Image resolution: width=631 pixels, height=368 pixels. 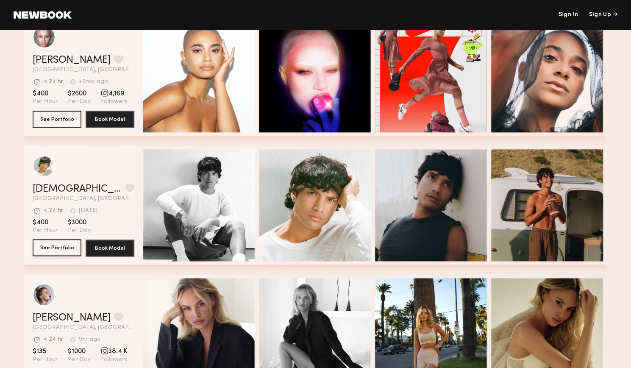 What do you see at coordinates (603, 15) in the screenshot?
I see `div: Sign Up` at bounding box center [603, 15].